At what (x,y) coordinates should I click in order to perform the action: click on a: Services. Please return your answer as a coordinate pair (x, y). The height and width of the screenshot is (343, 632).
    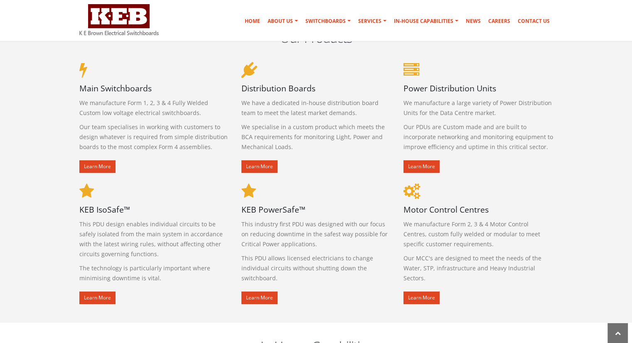
    Looking at the image, I should click on (372, 21).